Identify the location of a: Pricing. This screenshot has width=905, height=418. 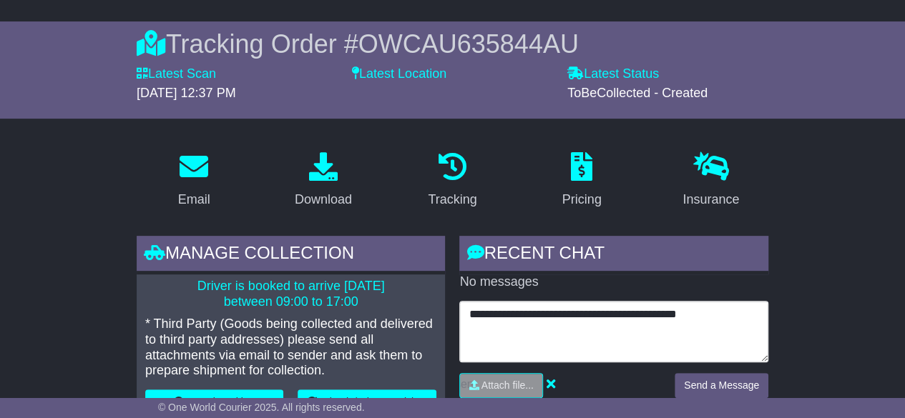
(582, 181).